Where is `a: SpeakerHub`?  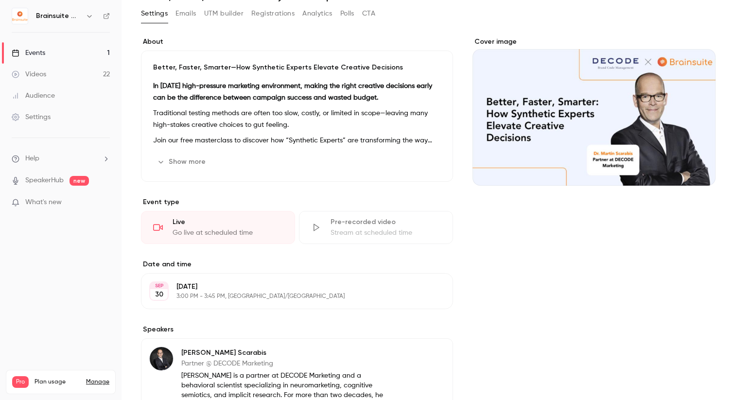 a: SpeakerHub is located at coordinates (44, 180).